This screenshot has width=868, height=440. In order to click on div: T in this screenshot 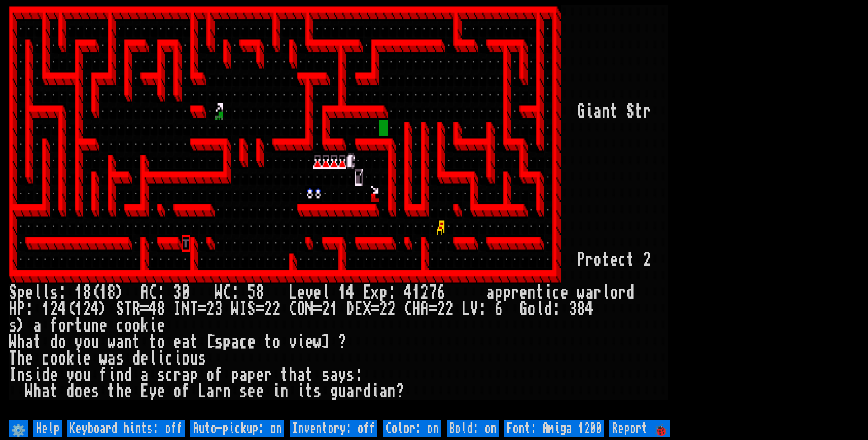, I will do `click(194, 310)`.